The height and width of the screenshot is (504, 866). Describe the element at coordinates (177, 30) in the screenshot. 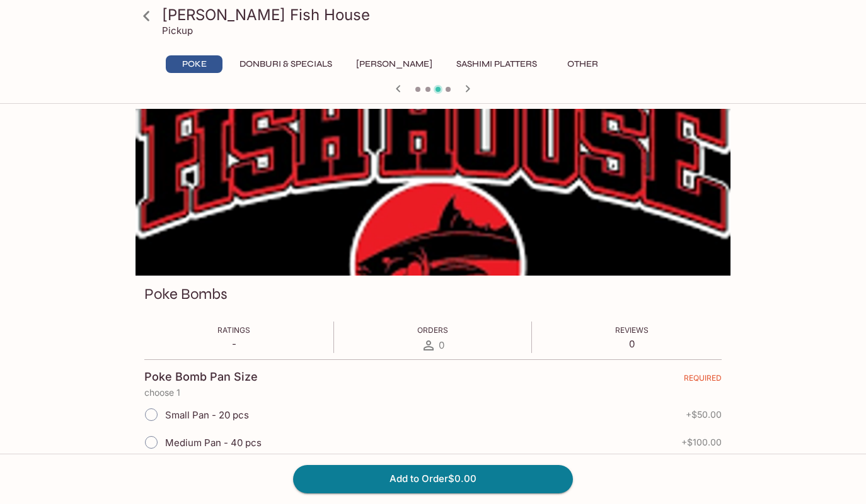

I see `p: Pickup` at that location.